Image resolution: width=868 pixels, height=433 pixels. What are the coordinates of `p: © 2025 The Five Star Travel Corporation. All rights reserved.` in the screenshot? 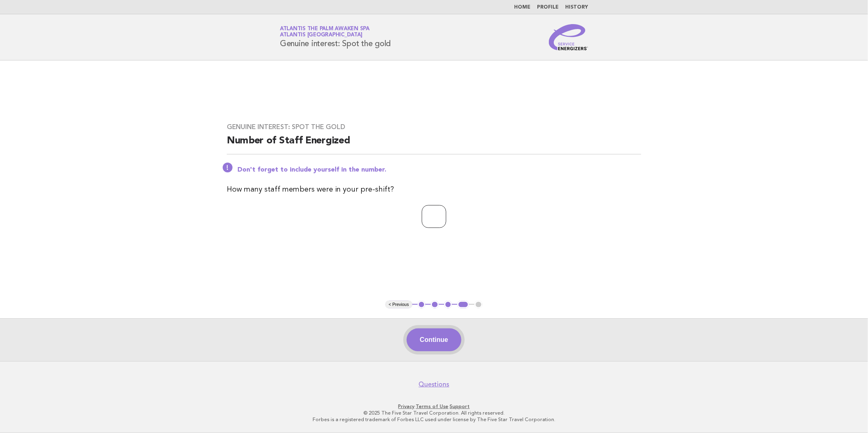 It's located at (434, 413).